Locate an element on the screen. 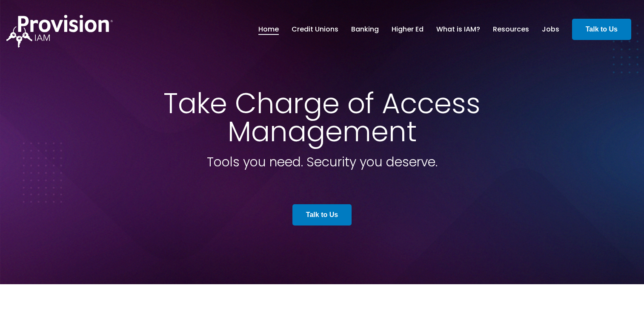  img: ProvisionIAM-Logo-White is located at coordinates (60, 31).